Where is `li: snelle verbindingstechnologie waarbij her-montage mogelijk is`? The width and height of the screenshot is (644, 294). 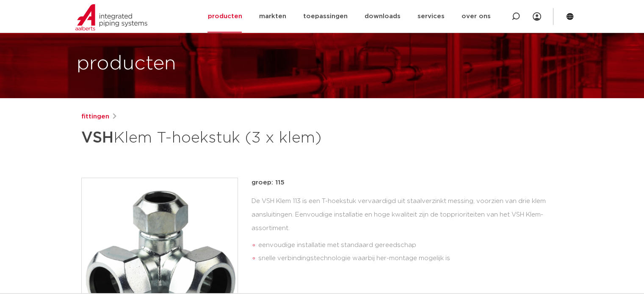 li: snelle verbindingstechnologie waarbij her-montage mogelijk is is located at coordinates (410, 258).